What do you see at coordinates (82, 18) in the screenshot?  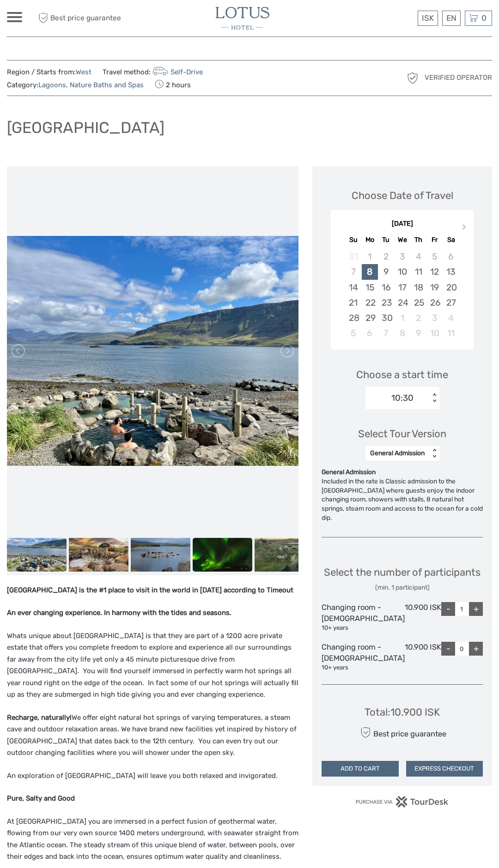 I see `span: Best price guarantee` at bounding box center [82, 18].